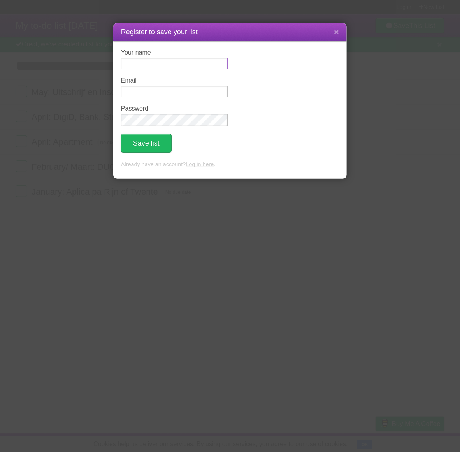  Describe the element at coordinates (230, 32) in the screenshot. I see `h1: Register to save your list` at that location.